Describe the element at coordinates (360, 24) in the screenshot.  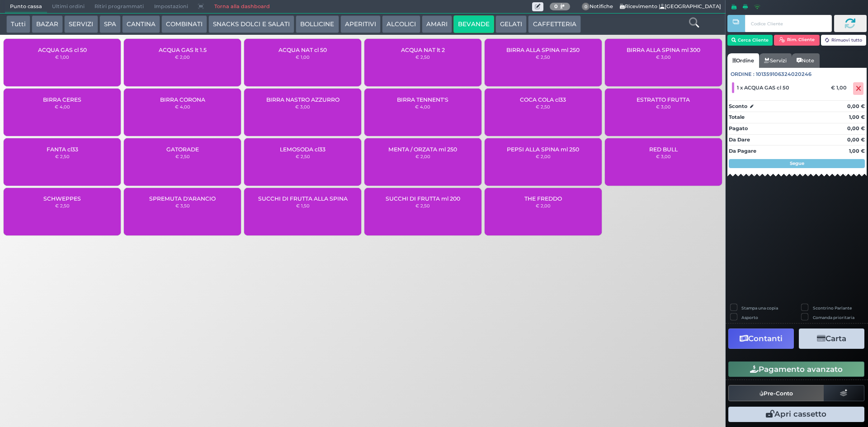
I see `button: APERITIVI` at that location.